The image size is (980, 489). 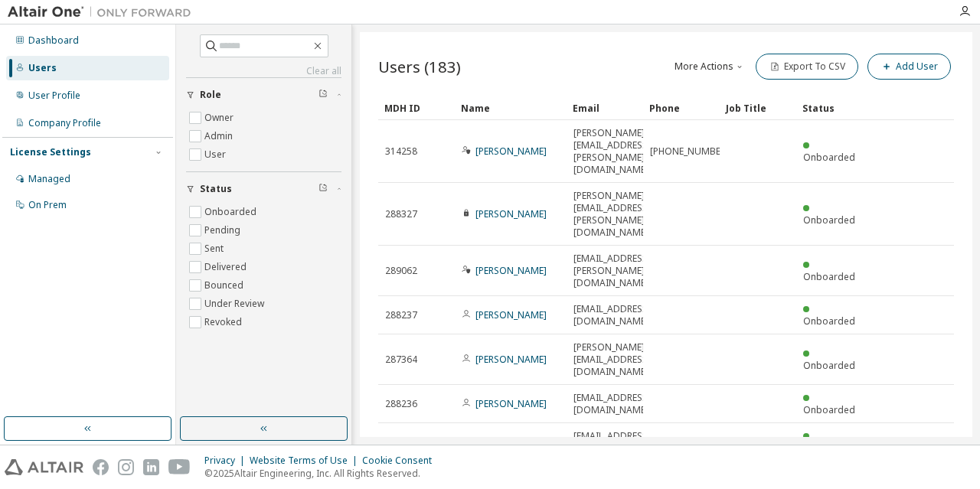 I want to click on div: Status, so click(x=835, y=108).